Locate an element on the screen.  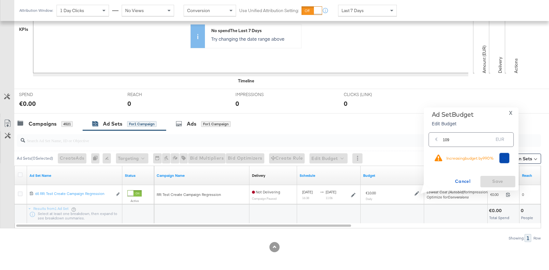
span: 1 Day Clicks is located at coordinates (72, 10).